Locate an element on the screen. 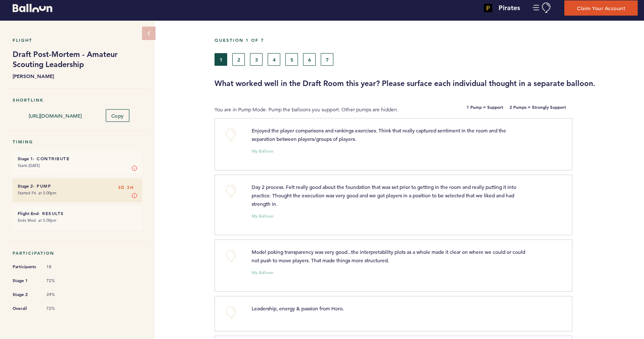 The image size is (644, 339). span: 39% is located at coordinates (59, 295).